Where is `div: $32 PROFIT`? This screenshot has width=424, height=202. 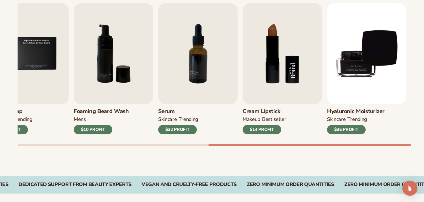 div: $32 PROFIT is located at coordinates (177, 130).